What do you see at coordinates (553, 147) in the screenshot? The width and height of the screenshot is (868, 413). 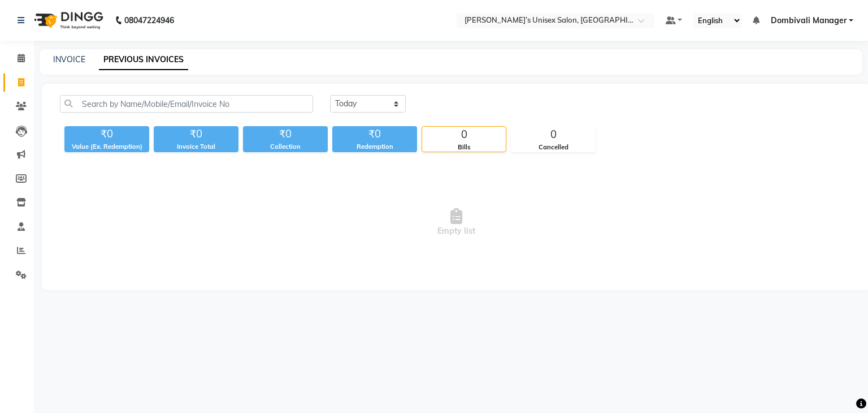 I see `div: Cancelled` at bounding box center [553, 147].